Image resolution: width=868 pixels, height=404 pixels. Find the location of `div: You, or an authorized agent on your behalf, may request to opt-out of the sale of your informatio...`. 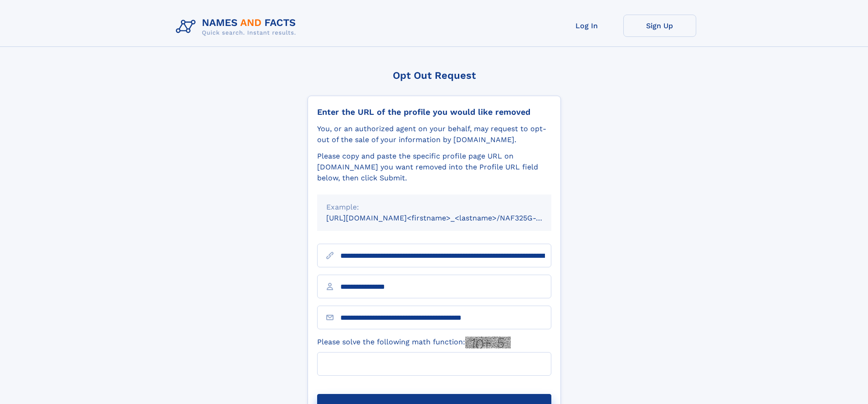

div: You, or an authorized agent on your behalf, may request to opt-out of the sale of your informatio... is located at coordinates (434, 134).